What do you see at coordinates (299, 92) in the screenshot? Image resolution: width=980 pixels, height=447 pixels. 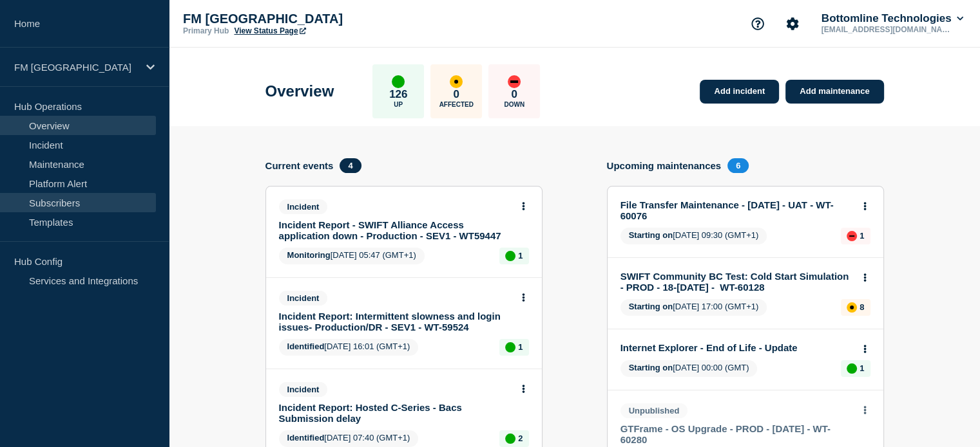 I see `h1: Overview` at bounding box center [299, 92].